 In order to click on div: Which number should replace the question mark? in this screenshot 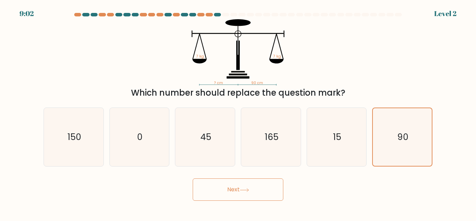, I will do `click(238, 93)`.